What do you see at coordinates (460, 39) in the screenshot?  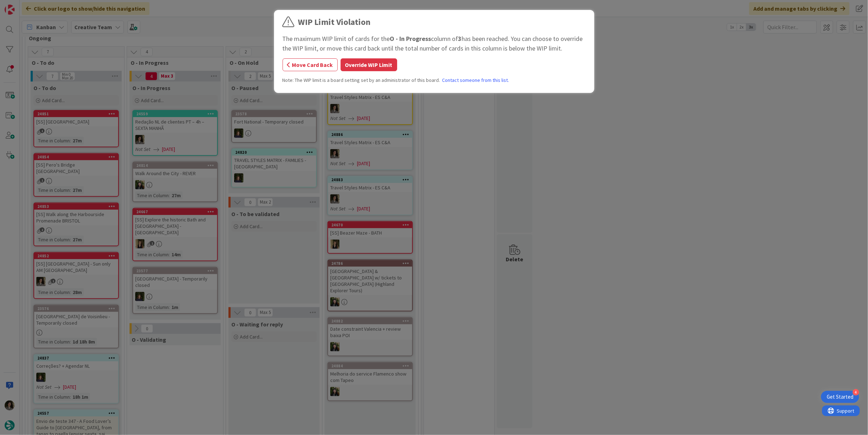 I see `b: 3` at bounding box center [460, 39].